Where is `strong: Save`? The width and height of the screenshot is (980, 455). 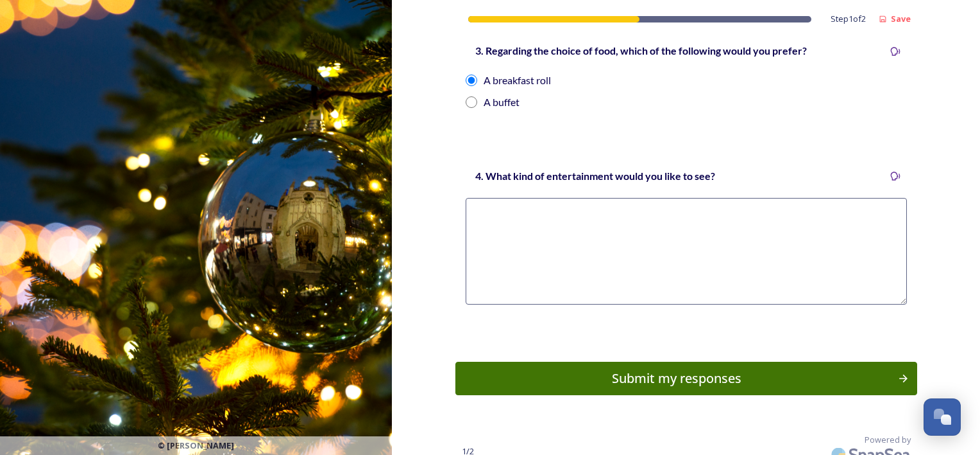 strong: Save is located at coordinates (901, 19).